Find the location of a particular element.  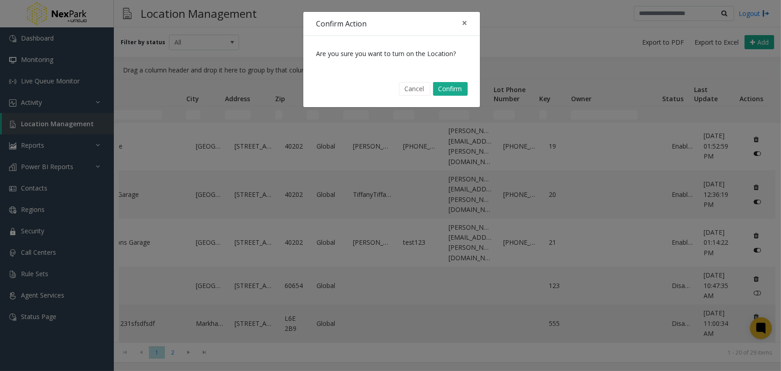

div: Are you sure you want to turn on the Location? is located at coordinates (392, 53).